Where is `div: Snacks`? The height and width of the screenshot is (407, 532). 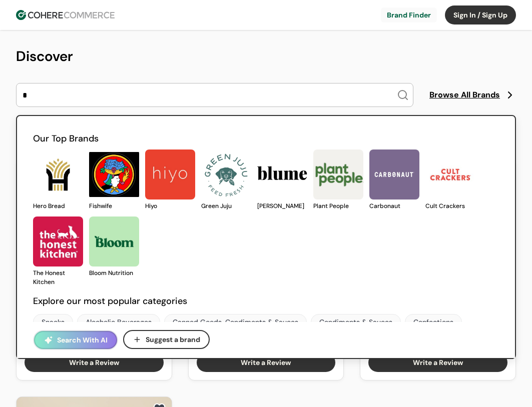 div: Snacks is located at coordinates (53, 322).